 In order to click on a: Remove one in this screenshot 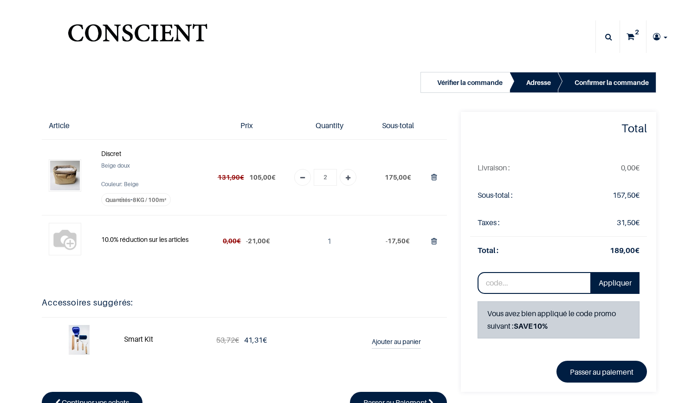, I will do `click(303, 177)`.